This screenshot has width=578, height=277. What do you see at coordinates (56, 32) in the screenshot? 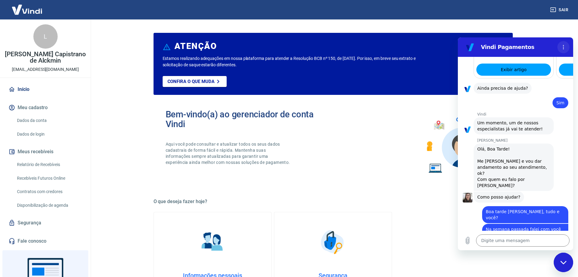
I see `span: Exibir artigo` at bounding box center [56, 32].